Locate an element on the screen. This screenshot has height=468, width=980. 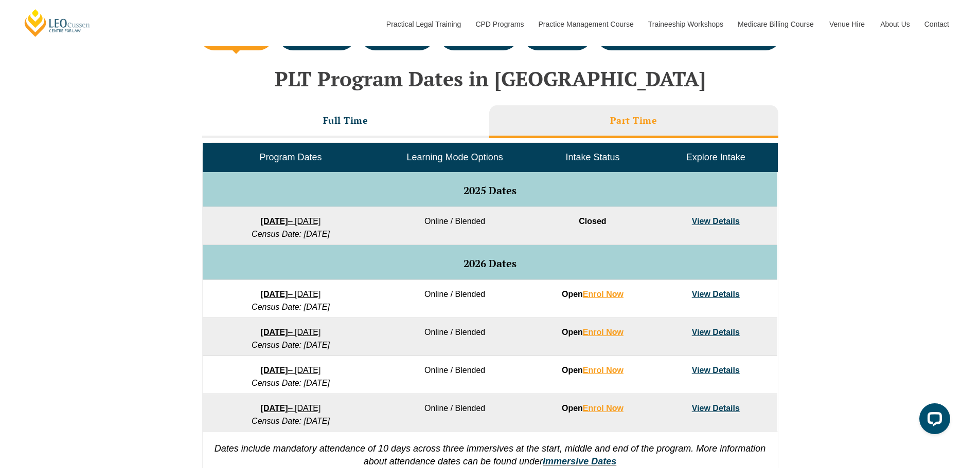
a: Practical Legal Training is located at coordinates (424, 25).